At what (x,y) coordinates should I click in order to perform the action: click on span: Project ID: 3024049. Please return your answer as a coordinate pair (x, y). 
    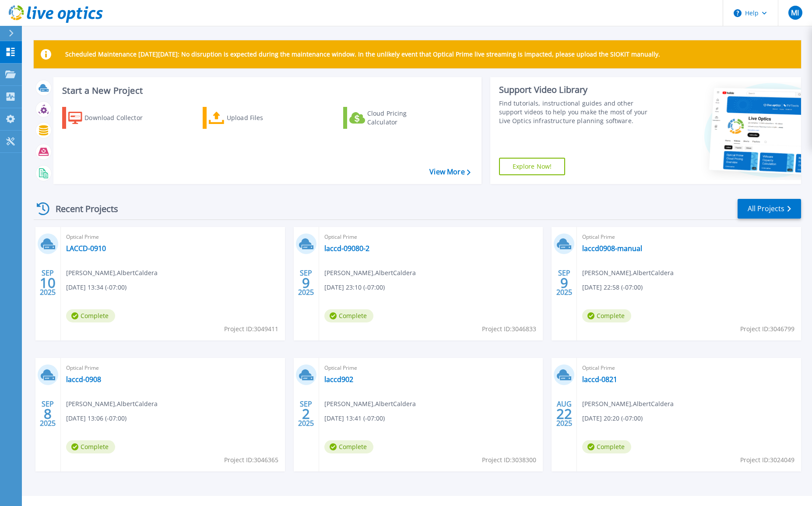
    Looking at the image, I should click on (768, 460).